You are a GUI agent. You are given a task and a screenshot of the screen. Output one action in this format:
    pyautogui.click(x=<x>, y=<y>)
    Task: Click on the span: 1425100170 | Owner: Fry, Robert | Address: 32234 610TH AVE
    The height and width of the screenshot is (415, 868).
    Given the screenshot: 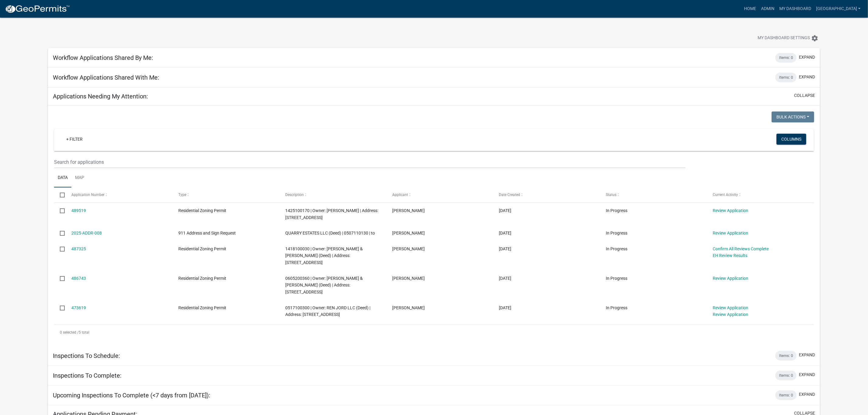 What is the action you would take?
    pyautogui.click(x=332, y=214)
    